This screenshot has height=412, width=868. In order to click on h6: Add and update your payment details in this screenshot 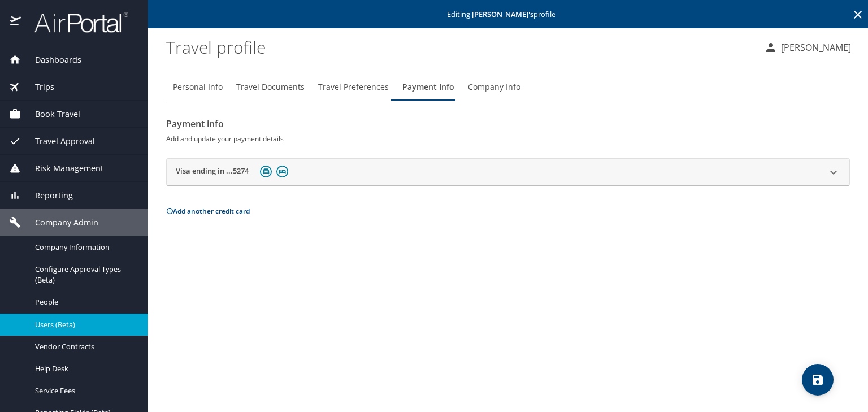, I will do `click(508, 139)`.